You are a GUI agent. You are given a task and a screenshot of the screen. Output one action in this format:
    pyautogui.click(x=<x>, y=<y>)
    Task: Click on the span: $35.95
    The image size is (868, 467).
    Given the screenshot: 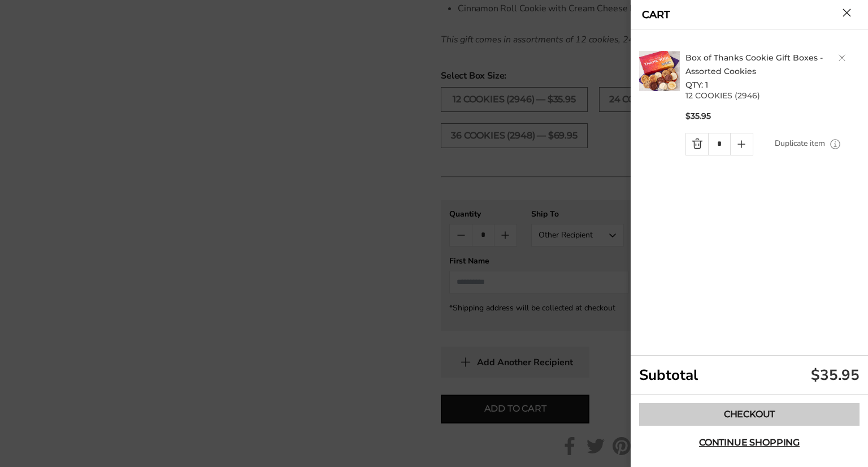 What is the action you would take?
    pyautogui.click(x=698, y=116)
    